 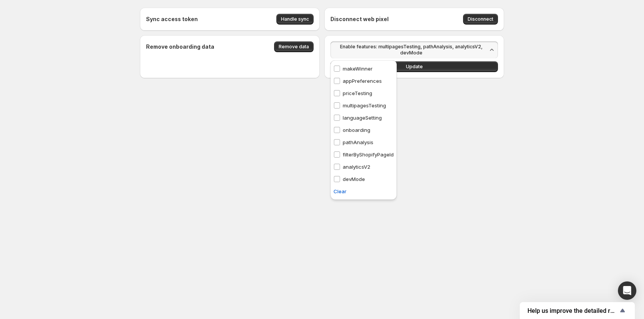 What do you see at coordinates (362, 81) in the screenshot?
I see `p: appPreferences` at bounding box center [362, 81].